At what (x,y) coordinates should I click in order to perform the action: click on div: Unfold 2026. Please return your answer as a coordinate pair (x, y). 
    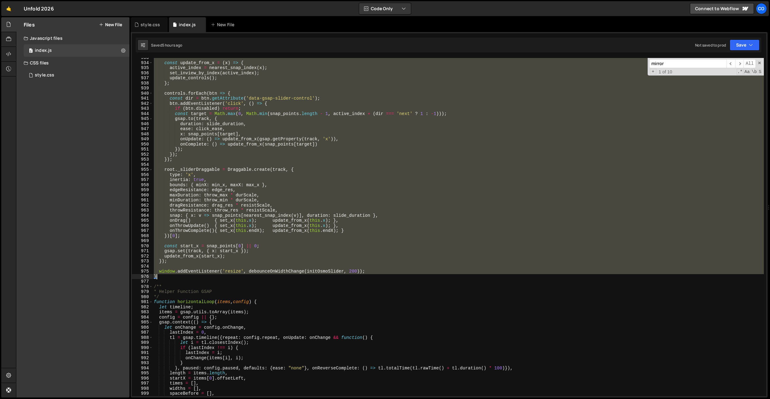
    Looking at the image, I should click on (39, 9).